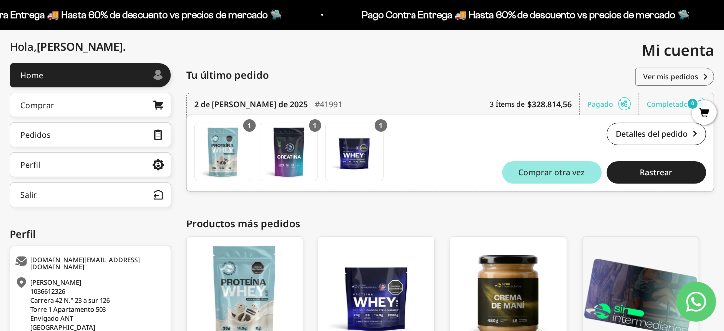 The width and height of the screenshot is (724, 331). I want to click on a: Comprar, so click(91, 105).